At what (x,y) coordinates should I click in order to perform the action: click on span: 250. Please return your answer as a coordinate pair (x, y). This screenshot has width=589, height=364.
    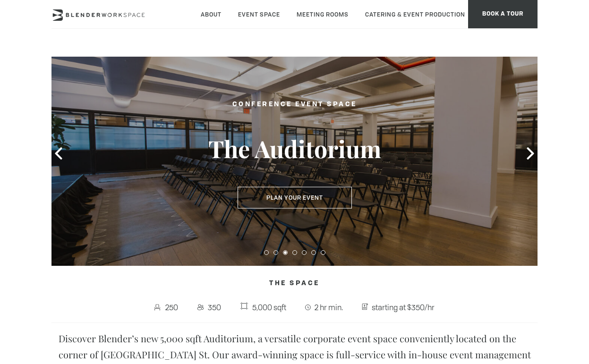
    Looking at the image, I should click on (172, 307).